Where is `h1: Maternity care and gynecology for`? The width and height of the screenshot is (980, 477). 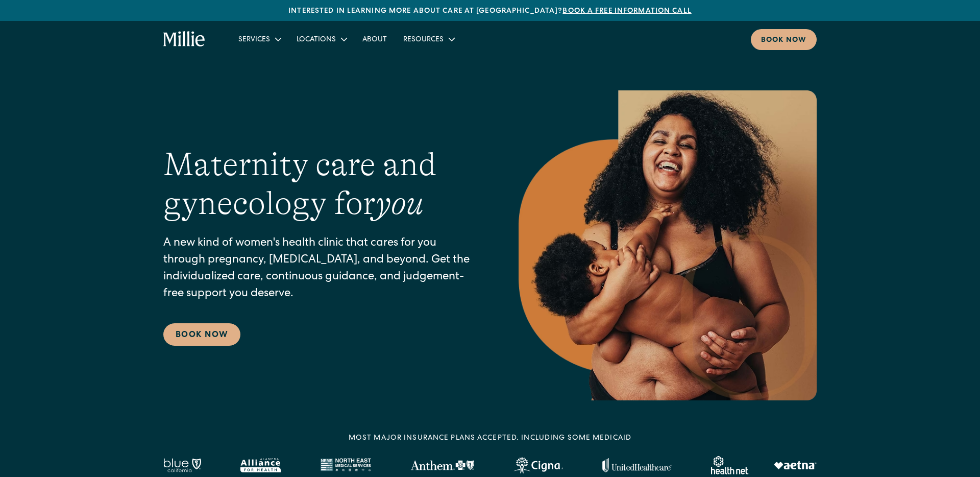 h1: Maternity care and gynecology for is located at coordinates (321, 184).